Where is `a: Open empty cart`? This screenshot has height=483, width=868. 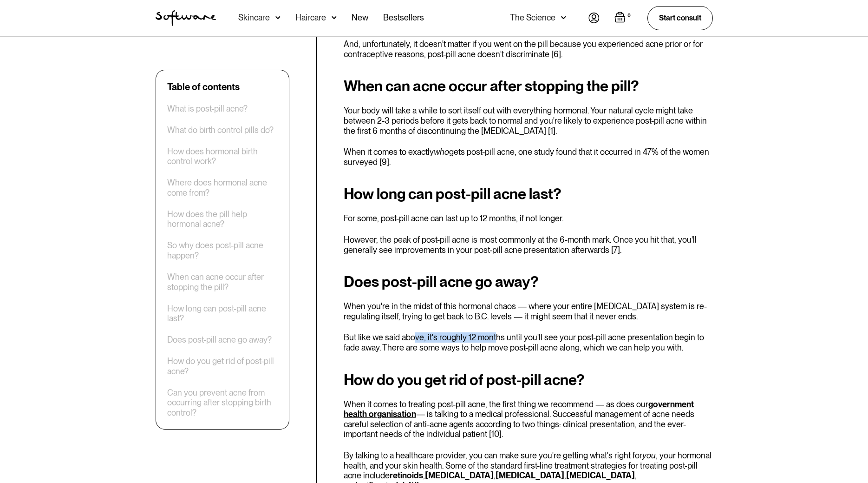 a: Open empty cart is located at coordinates (624, 18).